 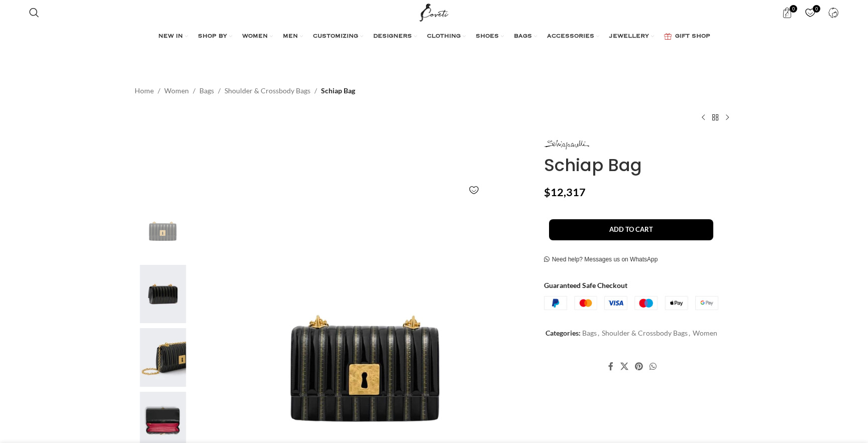 I want to click on bdi: 12,317, so click(x=564, y=193).